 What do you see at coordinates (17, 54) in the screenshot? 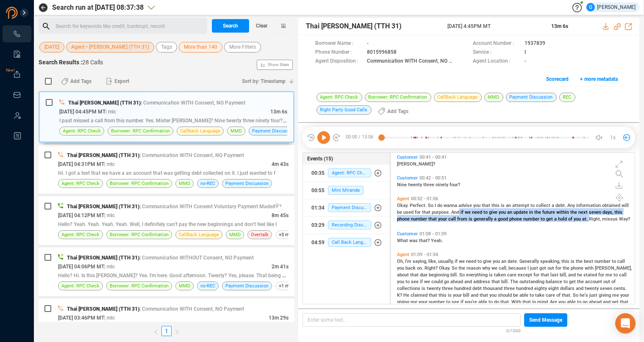
I see `li: Smart Reports` at bounding box center [17, 54].